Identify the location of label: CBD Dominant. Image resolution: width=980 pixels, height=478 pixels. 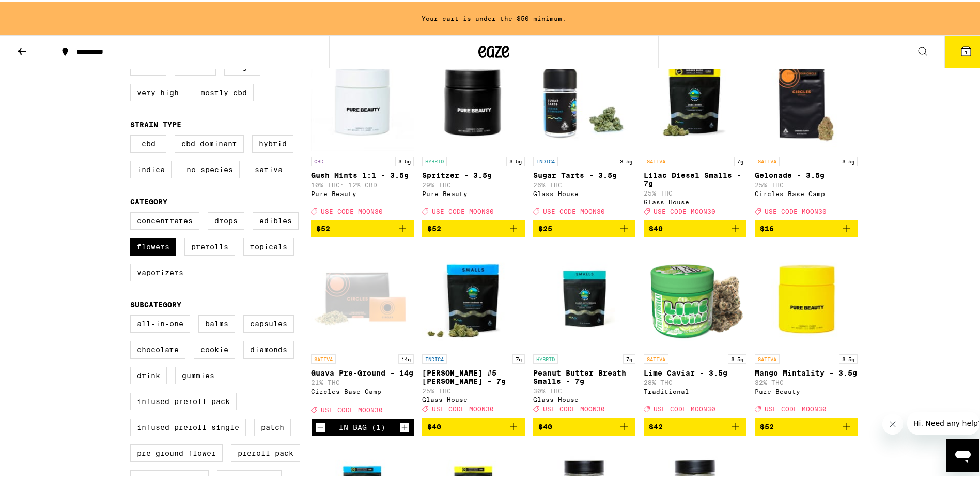
(209, 142).